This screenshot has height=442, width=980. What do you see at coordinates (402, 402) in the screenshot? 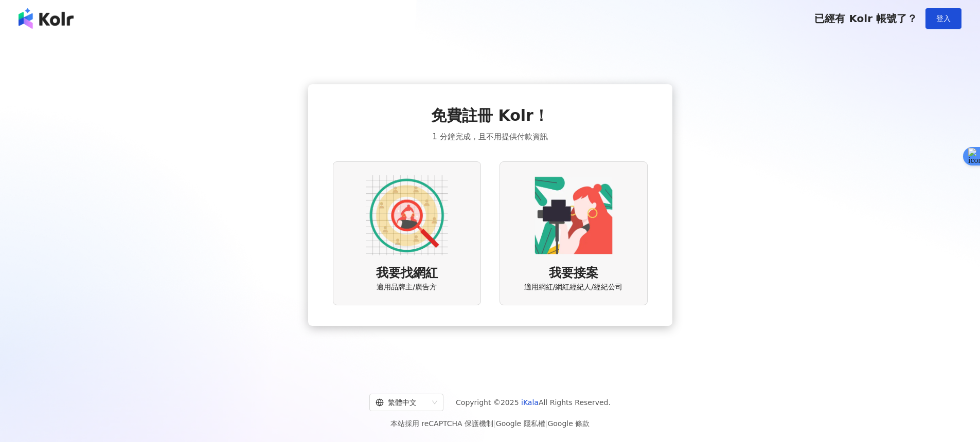
I see `div: 繁體中文` at bounding box center [402, 402].